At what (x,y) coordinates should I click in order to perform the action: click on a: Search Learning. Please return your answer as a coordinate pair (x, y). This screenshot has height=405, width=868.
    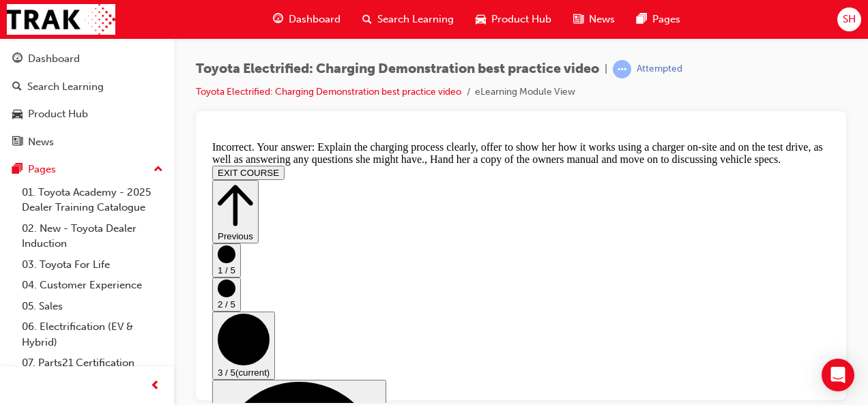
    Looking at the image, I should click on (87, 87).